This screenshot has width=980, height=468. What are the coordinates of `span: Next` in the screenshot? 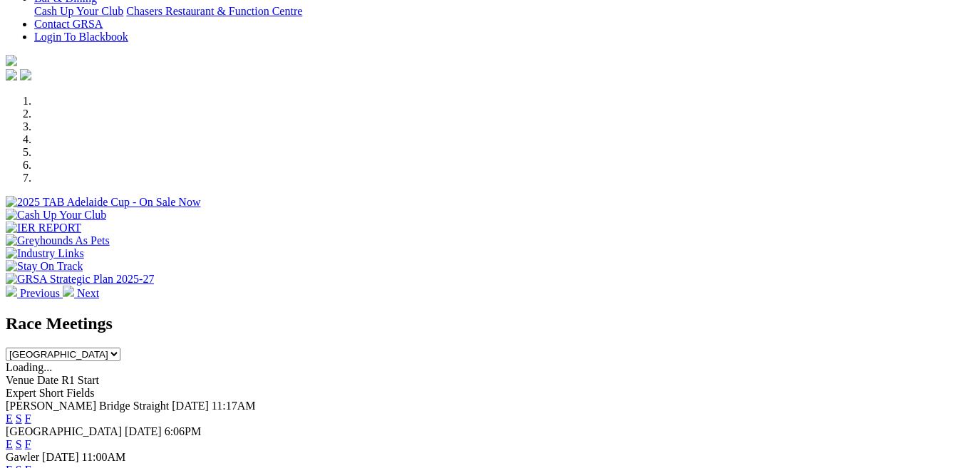 It's located at (88, 293).